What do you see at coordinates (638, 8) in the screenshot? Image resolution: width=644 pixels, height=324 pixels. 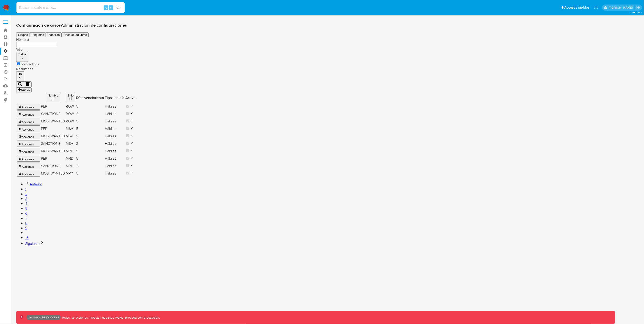 I see `a: Salir` at bounding box center [638, 8].